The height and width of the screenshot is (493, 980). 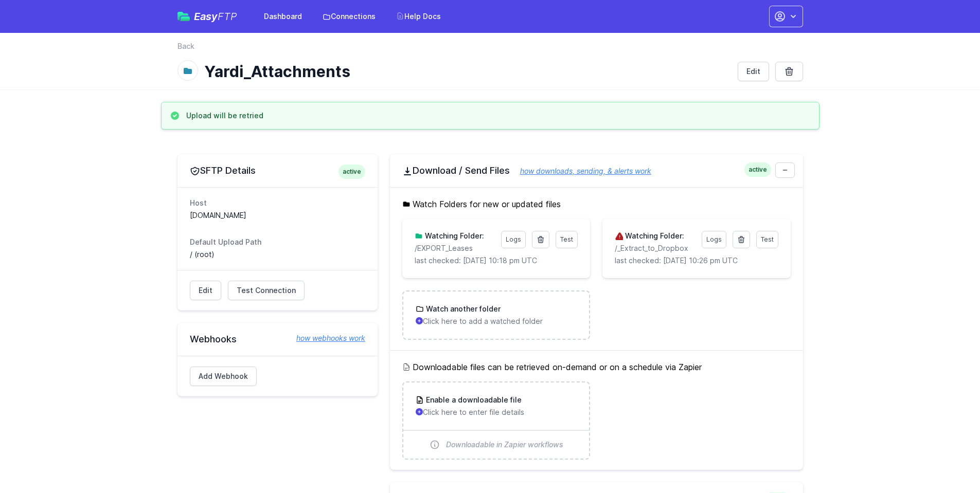 What do you see at coordinates (349, 17) in the screenshot?
I see `a: Connections` at bounding box center [349, 17].